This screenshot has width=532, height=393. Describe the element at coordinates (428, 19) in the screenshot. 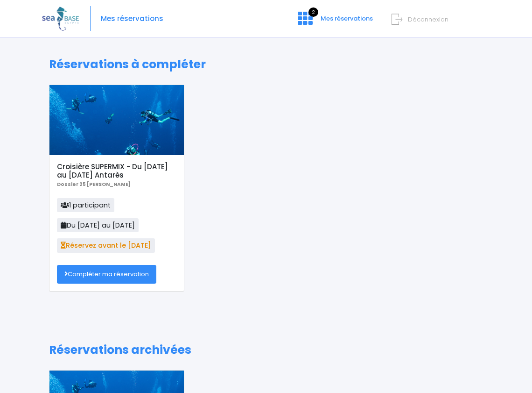

I see `span: Déconnexion` at that location.